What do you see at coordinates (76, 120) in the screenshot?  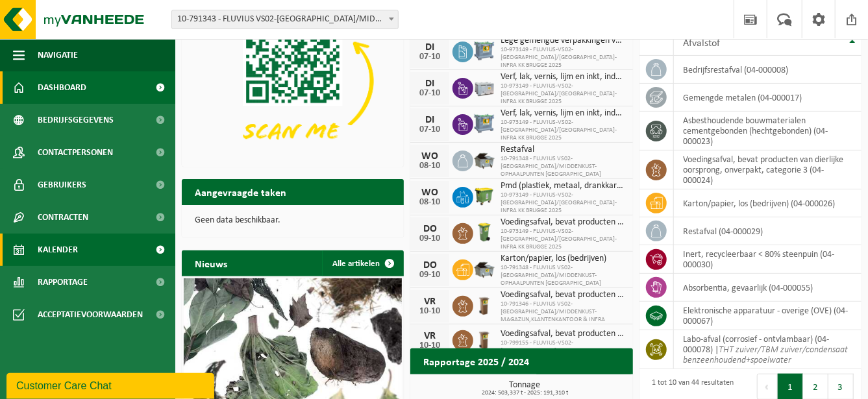 I see `span: Bedrijfsgegevens` at bounding box center [76, 120].